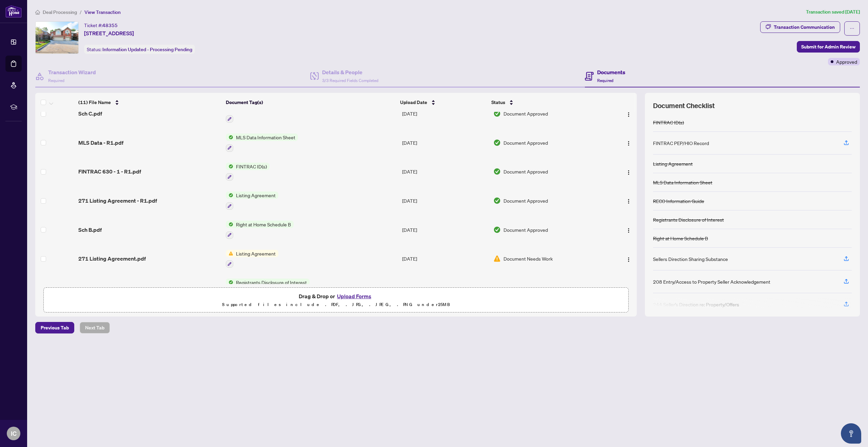  What do you see at coordinates (851, 433) in the screenshot?
I see `button: Open asap` at bounding box center [851, 433].